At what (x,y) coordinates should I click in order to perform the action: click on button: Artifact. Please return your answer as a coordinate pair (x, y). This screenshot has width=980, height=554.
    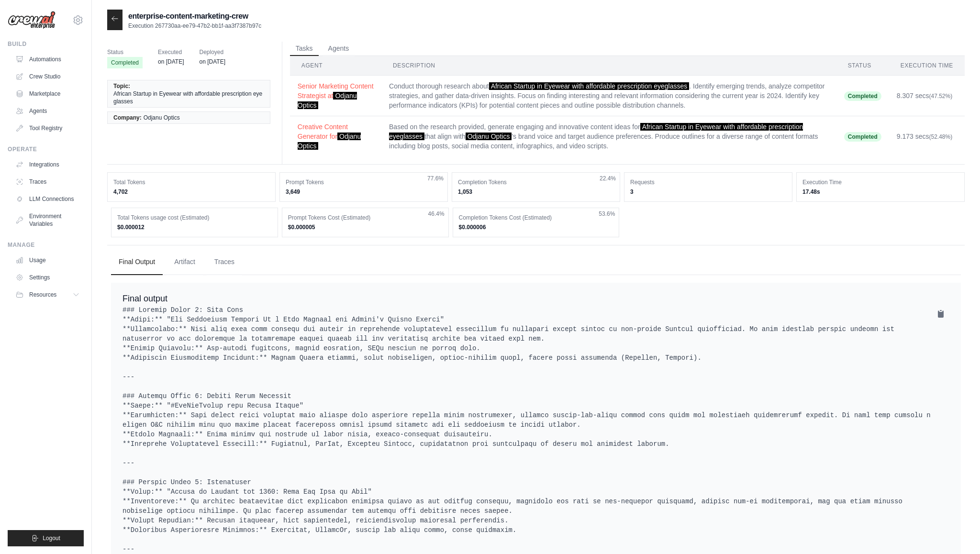
    Looking at the image, I should click on (184, 263).